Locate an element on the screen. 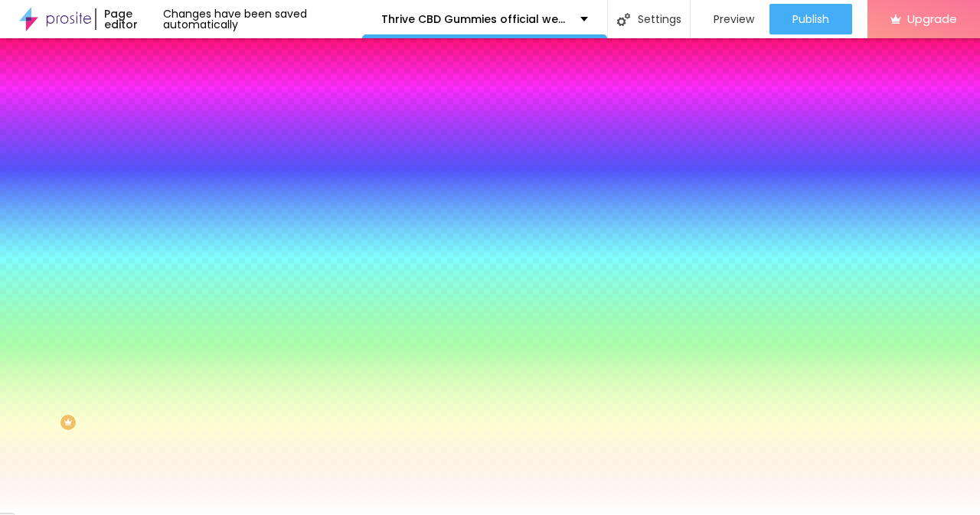 This screenshot has height=515, width=980. p: Thrive CBD Gummies official website is located at coordinates (475, 19).